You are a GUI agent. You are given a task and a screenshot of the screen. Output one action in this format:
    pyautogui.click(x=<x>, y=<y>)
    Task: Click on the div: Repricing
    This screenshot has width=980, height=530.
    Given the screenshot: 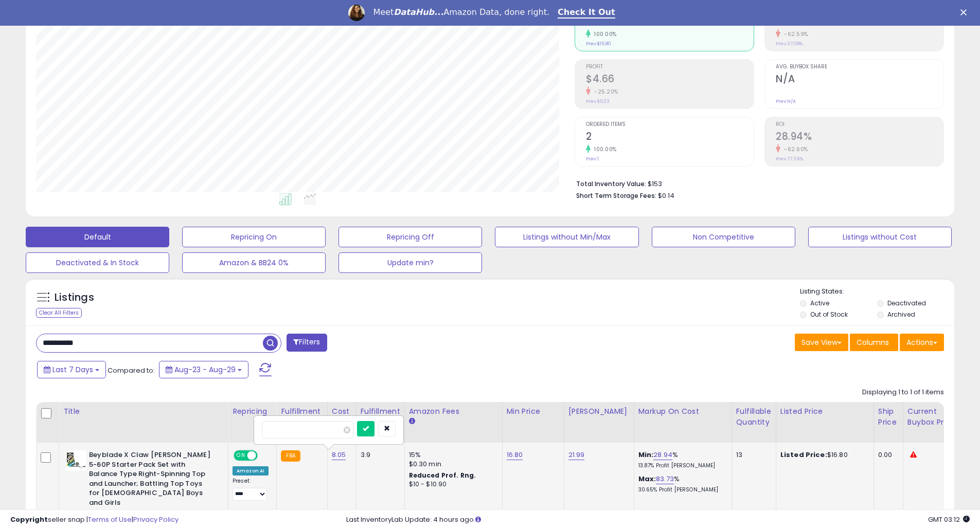 What is the action you would take?
    pyautogui.click(x=252, y=412)
    